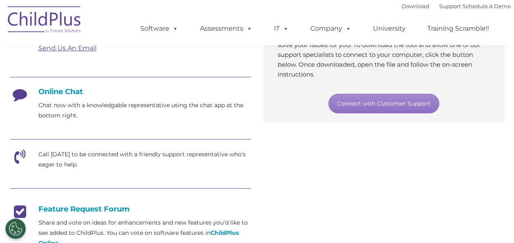 The width and height of the screenshot is (514, 243). What do you see at coordinates (384, 55) in the screenshot?
I see `p: Through our secure support tool, we’ll connect to your computer and solve your issues for you! To...` at bounding box center [384, 55].